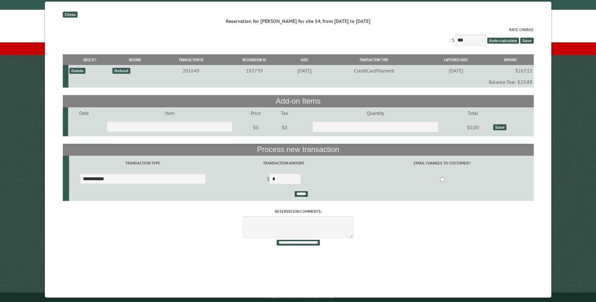  I want to click on div: Delete, so click(77, 71).